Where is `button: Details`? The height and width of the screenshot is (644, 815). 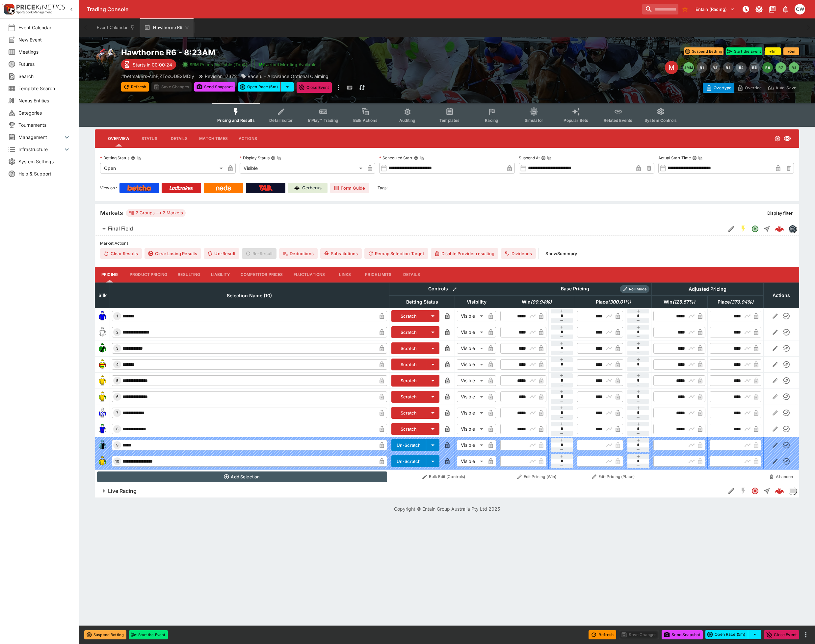 button: Details is located at coordinates (179, 139).